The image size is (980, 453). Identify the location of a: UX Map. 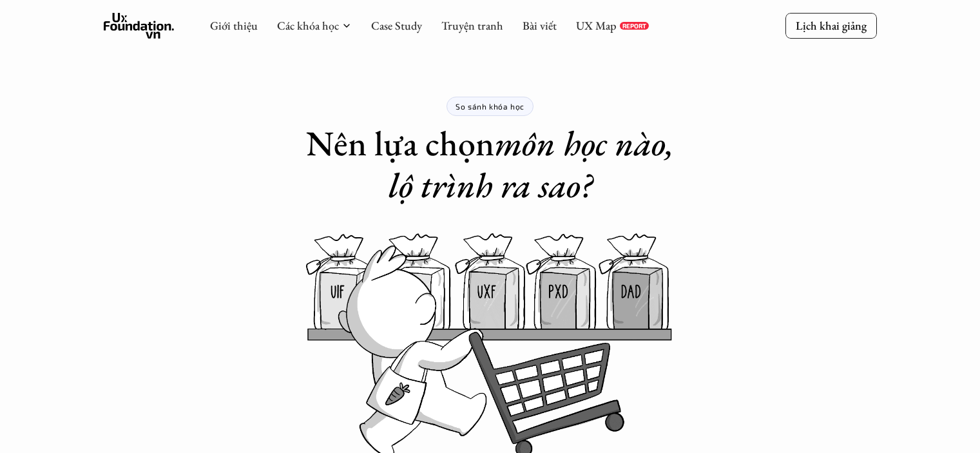
(596, 25).